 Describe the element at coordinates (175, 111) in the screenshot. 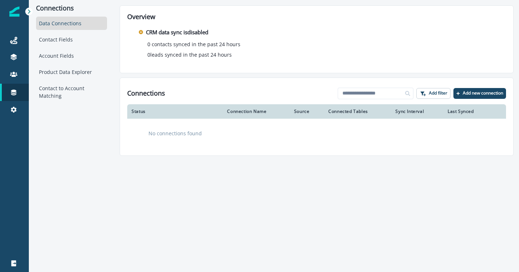

I see `div: Status` at that location.